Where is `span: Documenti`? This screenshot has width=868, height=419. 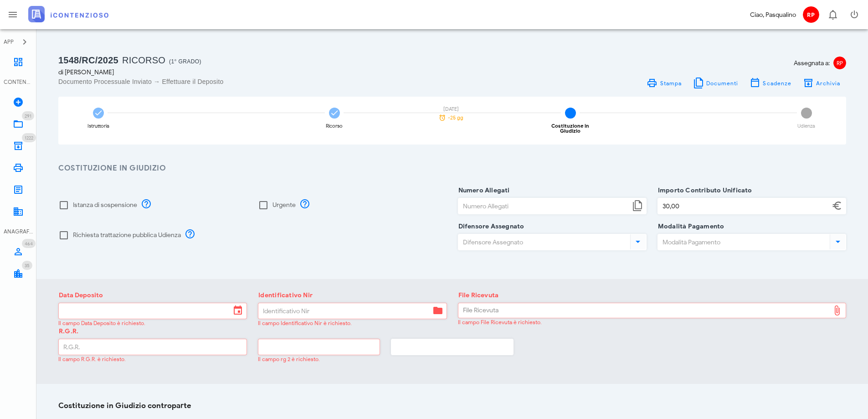 span: Documenti is located at coordinates (722, 83).